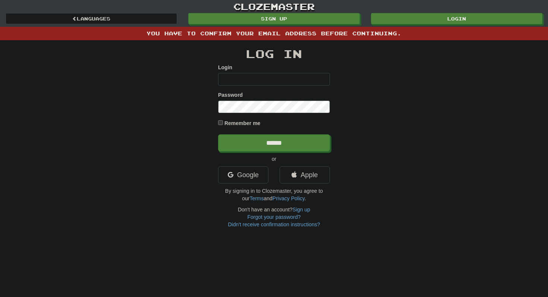  I want to click on a: Apple, so click(304, 175).